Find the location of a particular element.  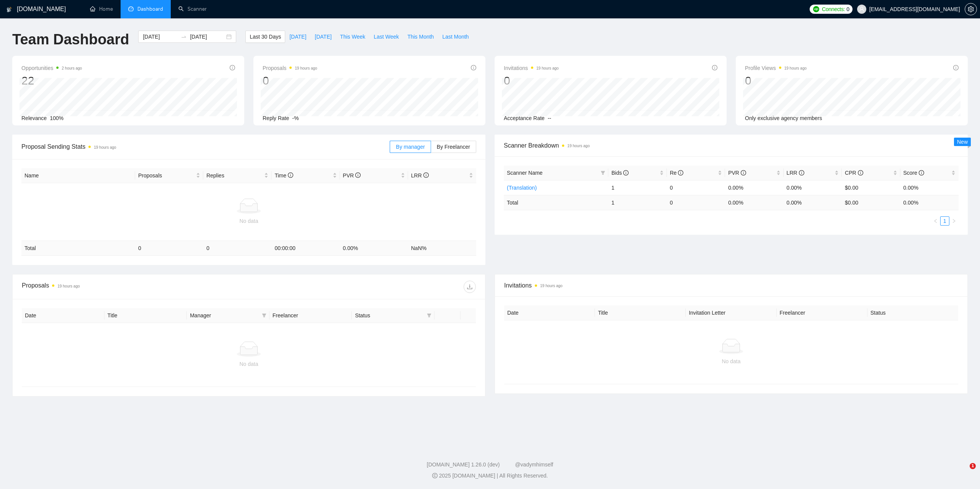

span: Bids is located at coordinates (620, 173).